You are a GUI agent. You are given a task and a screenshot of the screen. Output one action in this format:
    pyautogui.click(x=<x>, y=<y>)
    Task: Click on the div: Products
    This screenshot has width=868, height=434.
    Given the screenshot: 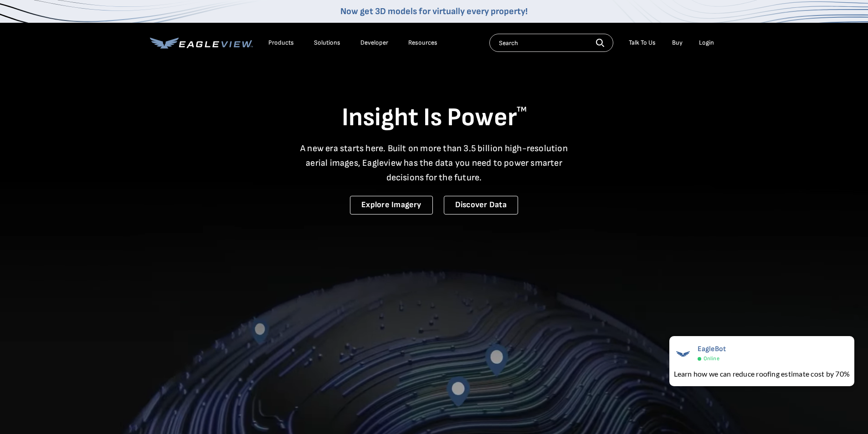 What is the action you would take?
    pyautogui.click(x=281, y=43)
    